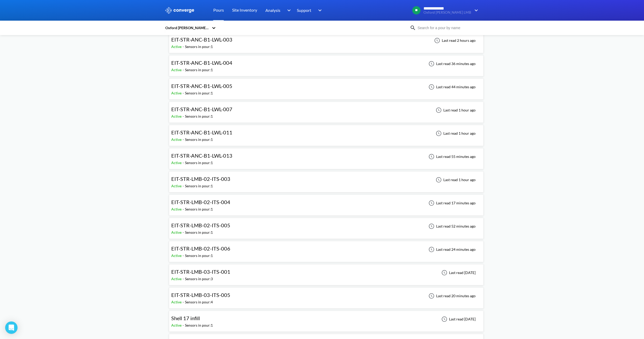  I want to click on span: EIT-STR-ANC-B1-LWL-013, so click(202, 156).